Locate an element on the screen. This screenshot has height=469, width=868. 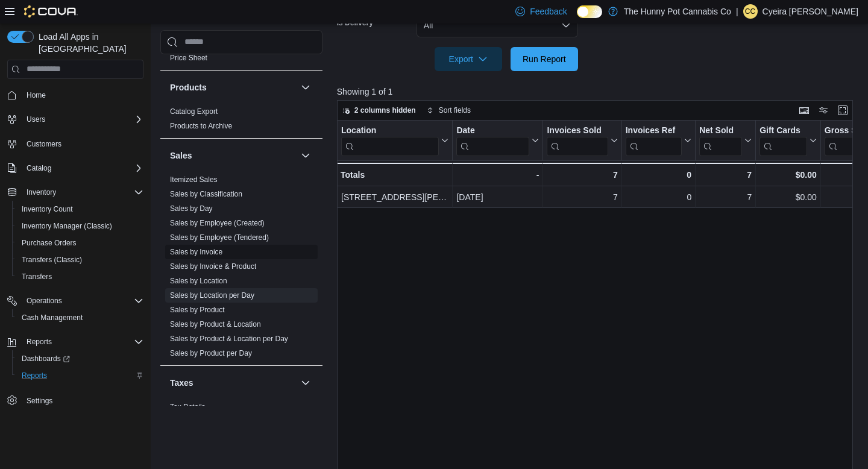
button: Purchase Orders is located at coordinates (80, 243).